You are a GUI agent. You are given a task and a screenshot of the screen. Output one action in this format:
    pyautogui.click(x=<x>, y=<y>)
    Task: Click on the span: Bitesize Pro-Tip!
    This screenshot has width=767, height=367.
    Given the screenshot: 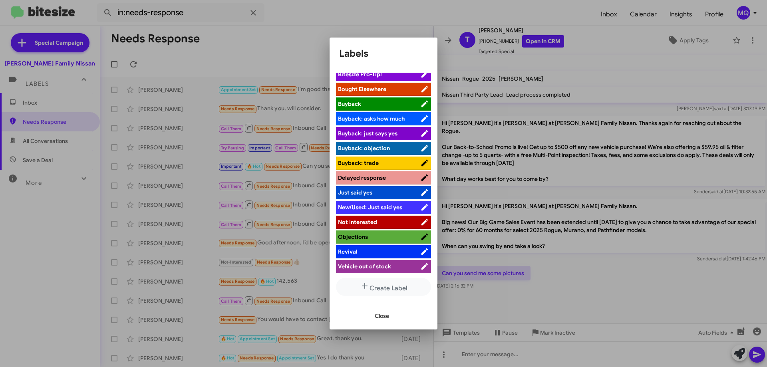 What is the action you would take?
    pyautogui.click(x=360, y=74)
    